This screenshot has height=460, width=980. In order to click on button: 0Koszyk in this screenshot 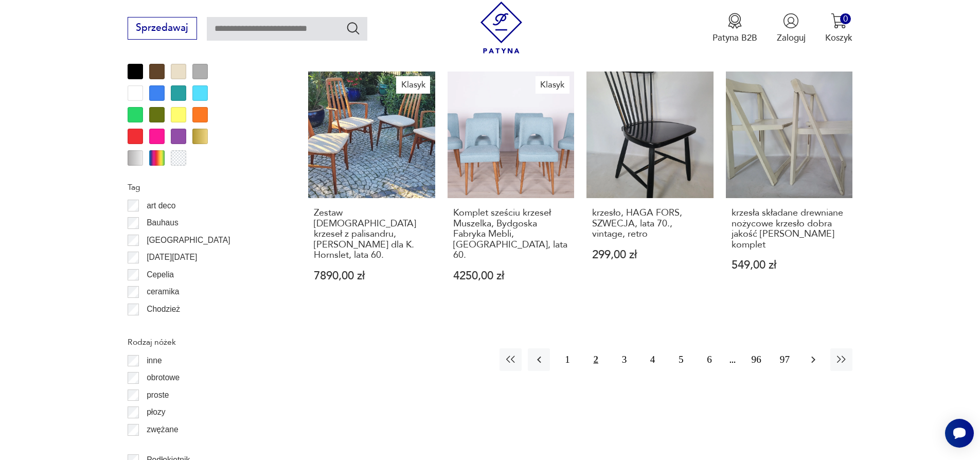, I will do `click(839, 29)`.